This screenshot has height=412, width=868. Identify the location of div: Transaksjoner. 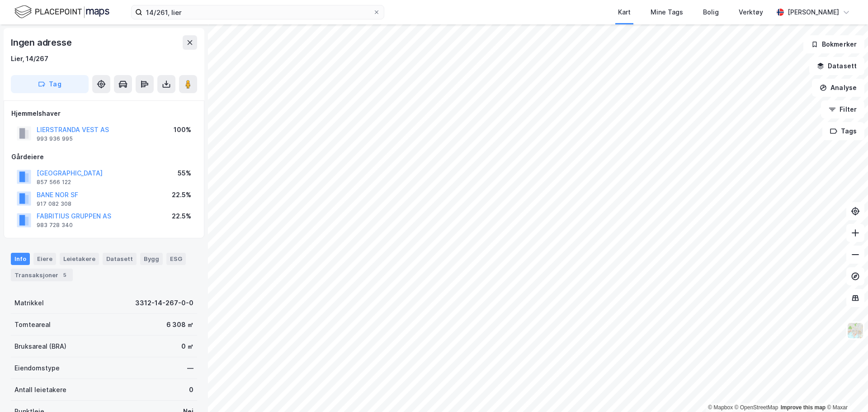
(41, 275).